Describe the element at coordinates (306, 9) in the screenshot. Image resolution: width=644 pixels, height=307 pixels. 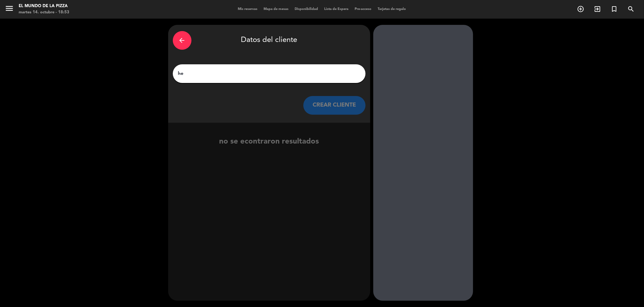
I see `span: Disponibilidad` at that location.